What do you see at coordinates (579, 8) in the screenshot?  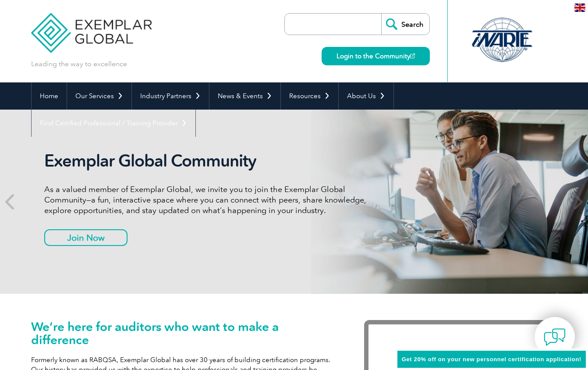 I see `img: en` at bounding box center [579, 8].